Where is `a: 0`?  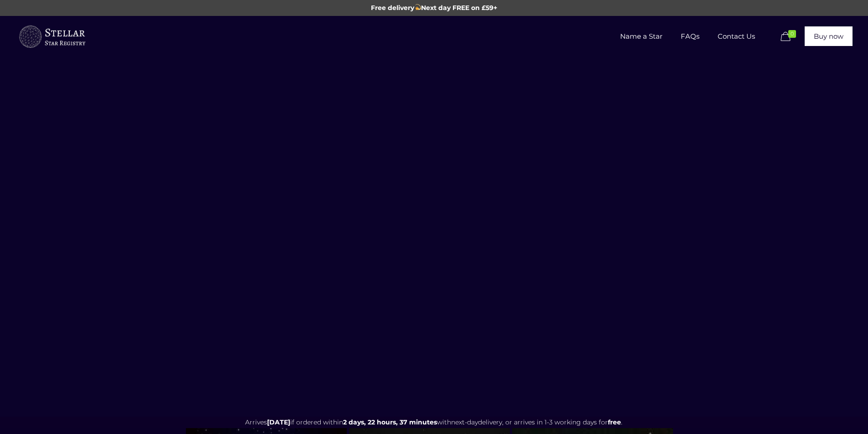
a: 0 is located at coordinates (789, 37).